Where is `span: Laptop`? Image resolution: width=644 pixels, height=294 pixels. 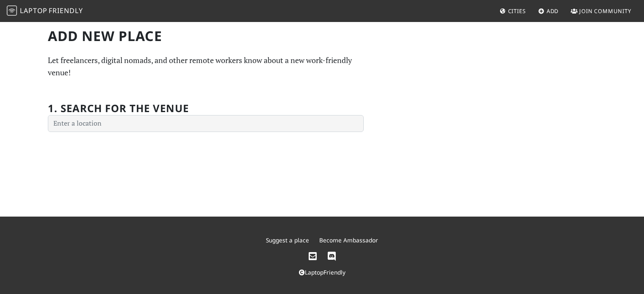 span: Laptop is located at coordinates (33, 11).